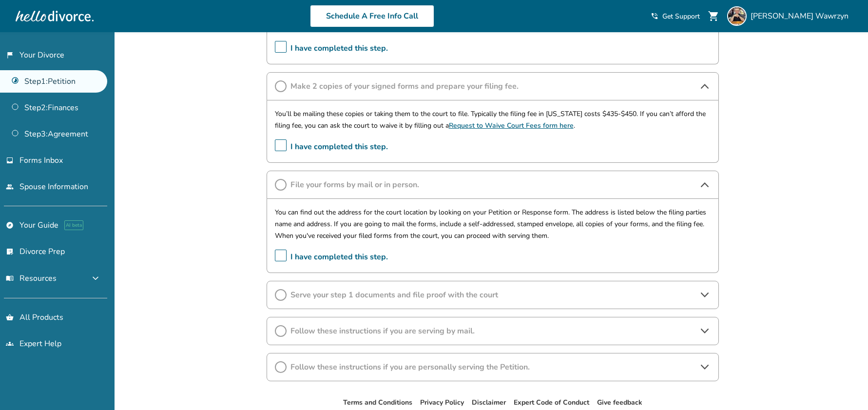 This screenshot has height=410, width=868. Describe the element at coordinates (493, 331) in the screenshot. I see `span: Follow these instructions if you are serving by mail.` at that location.